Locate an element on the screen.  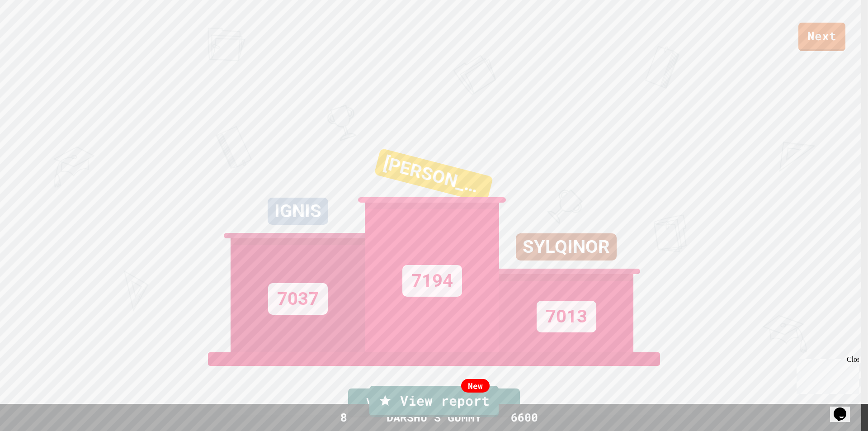
div: 7037 is located at coordinates (298, 299).